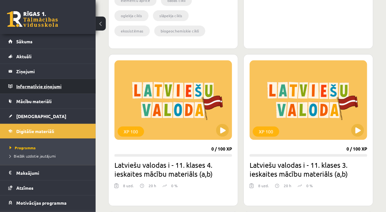 This screenshot has height=212, width=386. Describe the element at coordinates (48, 41) in the screenshot. I see `a: Sākums` at that location.